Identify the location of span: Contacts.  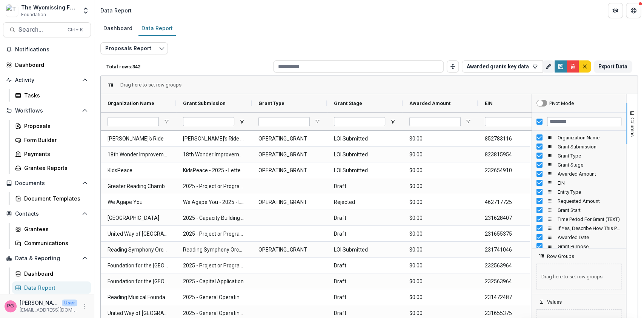
(47, 214).